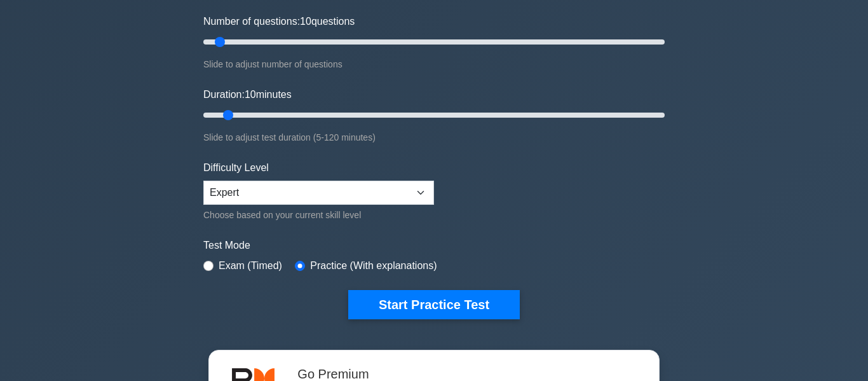 This screenshot has width=868, height=381. What do you see at coordinates (434, 245) in the screenshot?
I see `label: Test Mode` at bounding box center [434, 245].